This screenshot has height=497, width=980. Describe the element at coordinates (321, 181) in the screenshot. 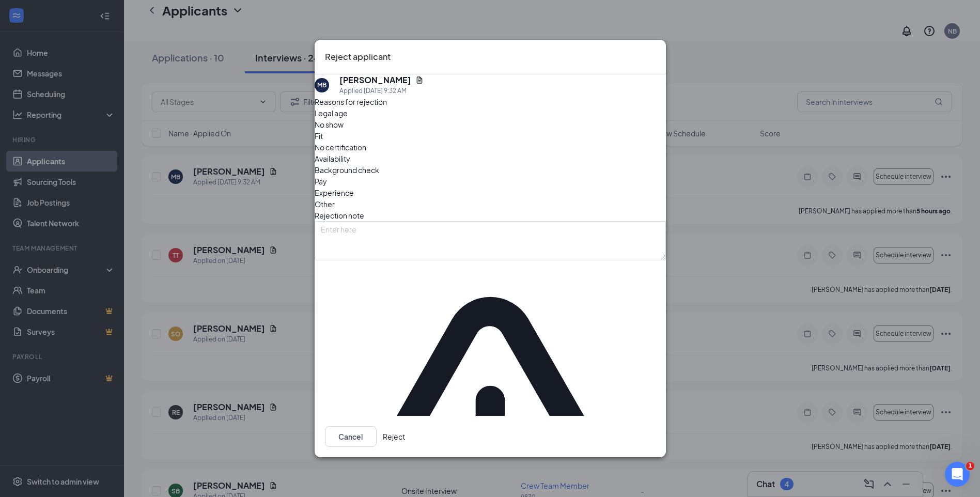

I see `span: Pay` at that location.